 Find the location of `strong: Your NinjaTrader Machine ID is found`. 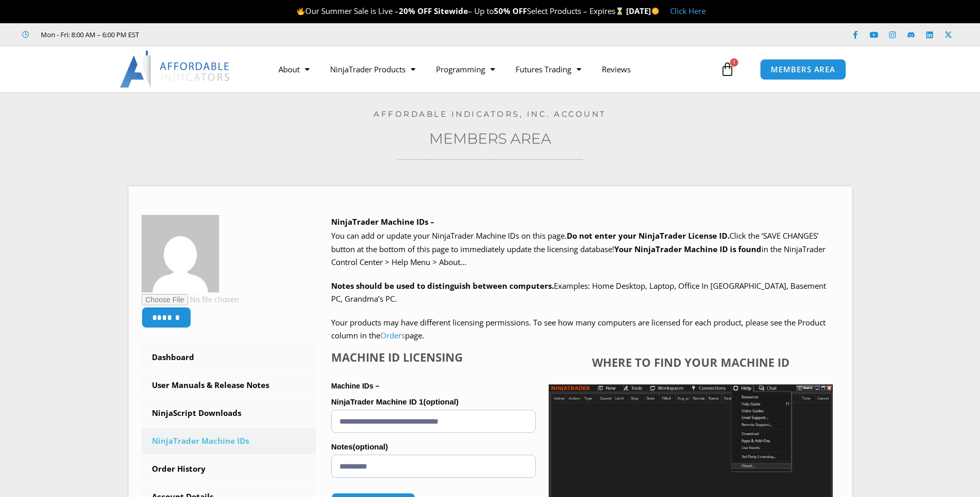

strong: Your NinjaTrader Machine ID is found is located at coordinates (688, 249).